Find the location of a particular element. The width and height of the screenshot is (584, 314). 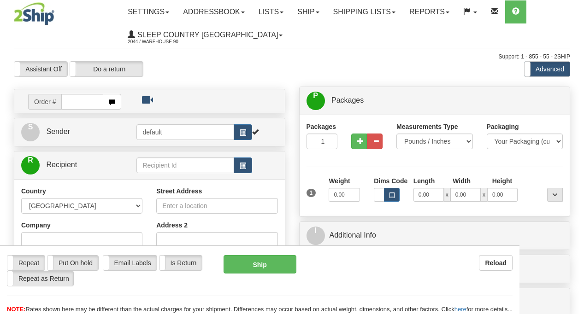

label: Length is located at coordinates (424, 181).